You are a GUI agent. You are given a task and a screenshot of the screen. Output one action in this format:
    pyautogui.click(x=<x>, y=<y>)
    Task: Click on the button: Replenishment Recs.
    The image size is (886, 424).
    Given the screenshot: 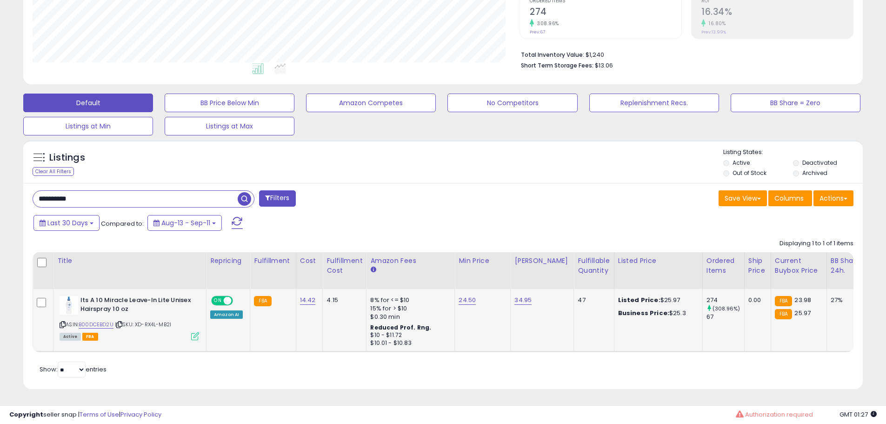 What is the action you would take?
    pyautogui.click(x=654, y=103)
    